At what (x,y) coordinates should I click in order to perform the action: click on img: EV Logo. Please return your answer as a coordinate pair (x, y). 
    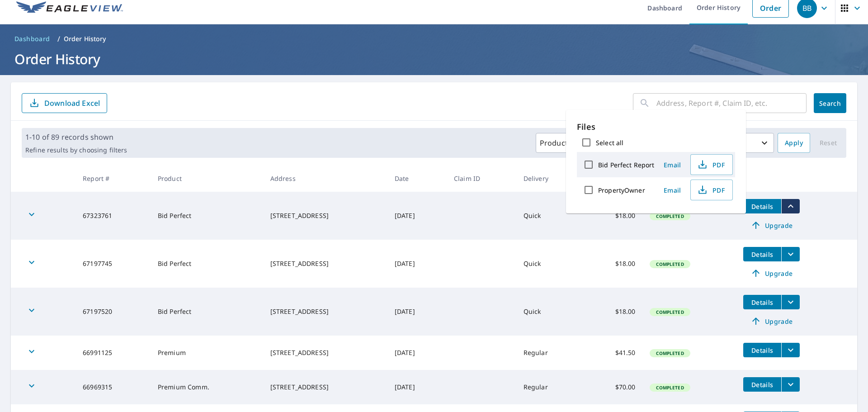
    Looking at the image, I should click on (69, 8).